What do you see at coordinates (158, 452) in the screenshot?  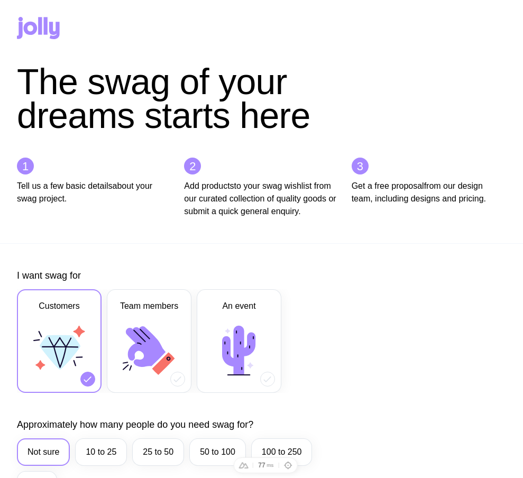 I see `label: 25 to 50` at bounding box center [158, 452].